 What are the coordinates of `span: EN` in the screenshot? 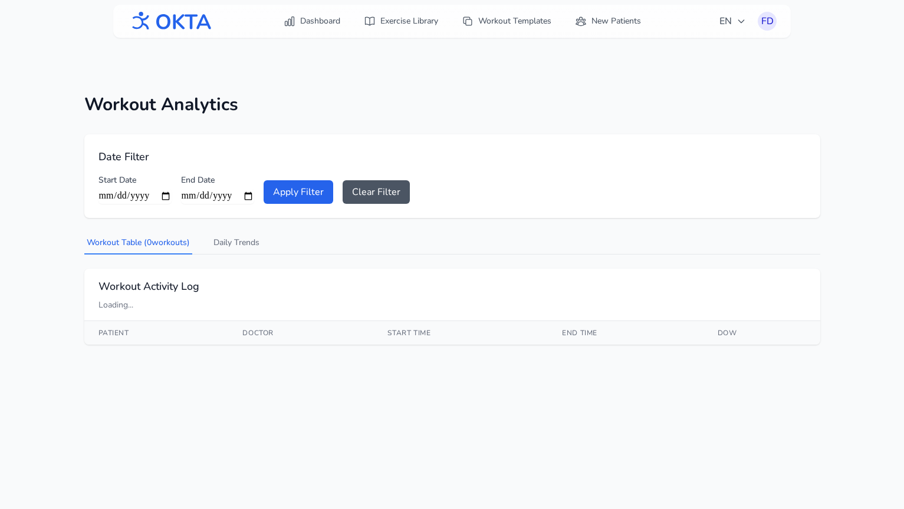 It's located at (732, 21).